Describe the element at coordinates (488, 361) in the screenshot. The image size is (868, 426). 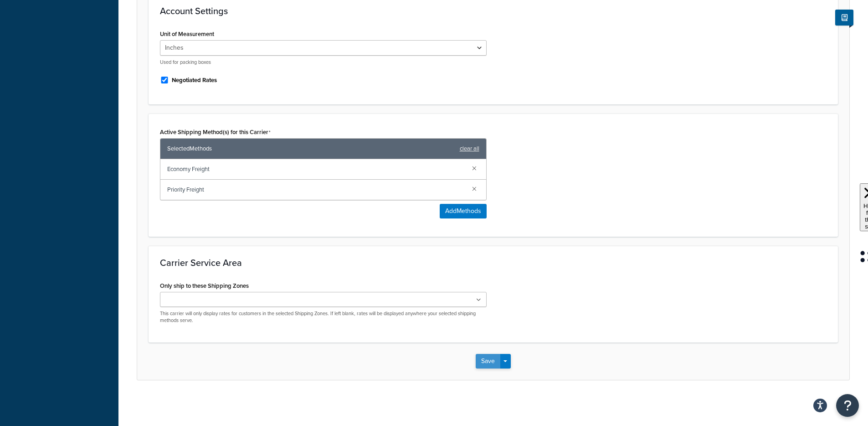
I see `button: Save` at that location.